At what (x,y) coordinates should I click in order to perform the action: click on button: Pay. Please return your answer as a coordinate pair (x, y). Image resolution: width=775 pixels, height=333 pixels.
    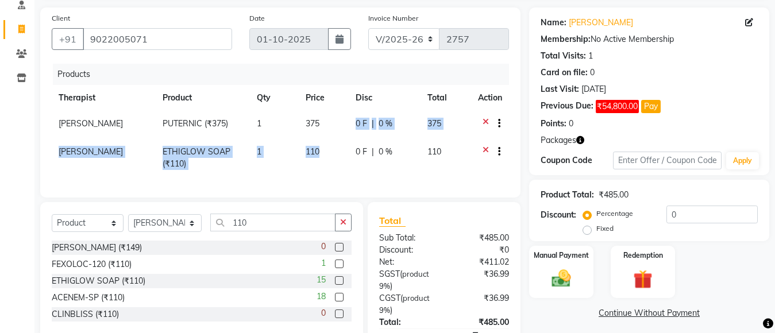
    Looking at the image, I should click on (651, 106).